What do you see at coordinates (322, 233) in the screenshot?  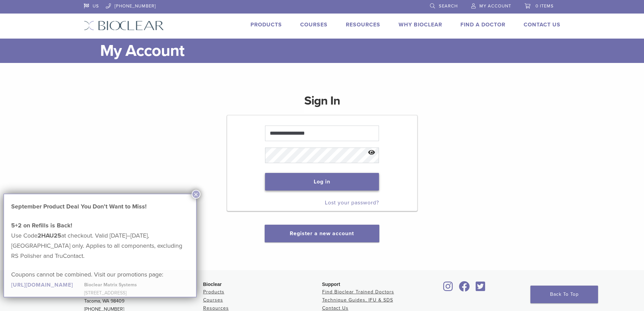 I see `a: Register a new account` at bounding box center [322, 233].